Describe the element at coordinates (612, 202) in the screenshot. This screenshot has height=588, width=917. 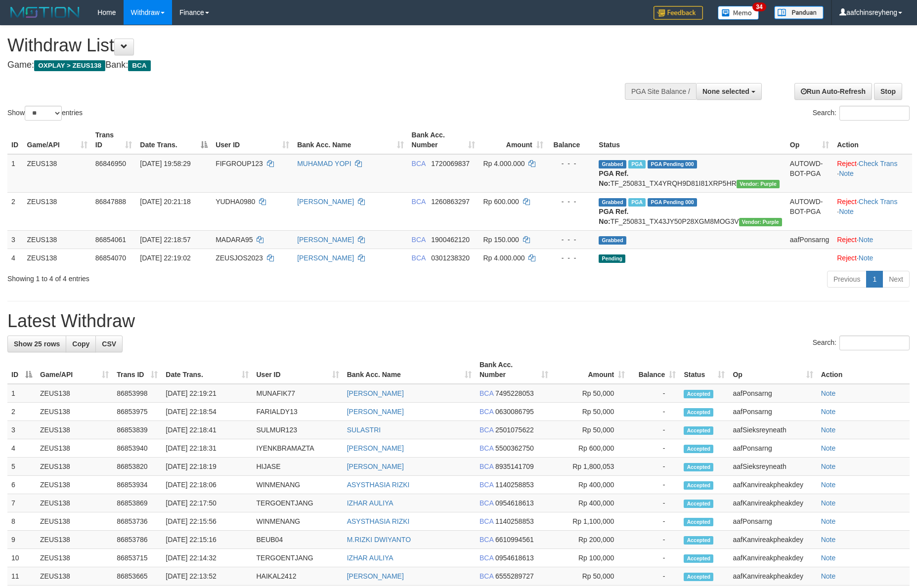
I see `span: Grabbed` at that location.